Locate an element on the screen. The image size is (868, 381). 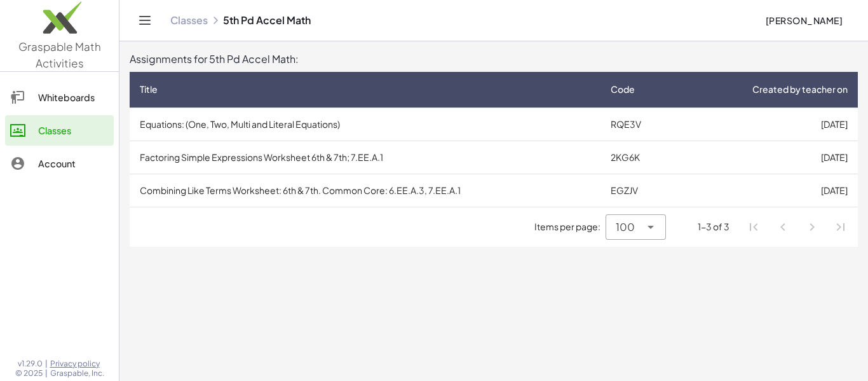
td: Factoring Simple Expressions Worksheet 6th & 7th; 7.EE.A.1 is located at coordinates (365, 157).